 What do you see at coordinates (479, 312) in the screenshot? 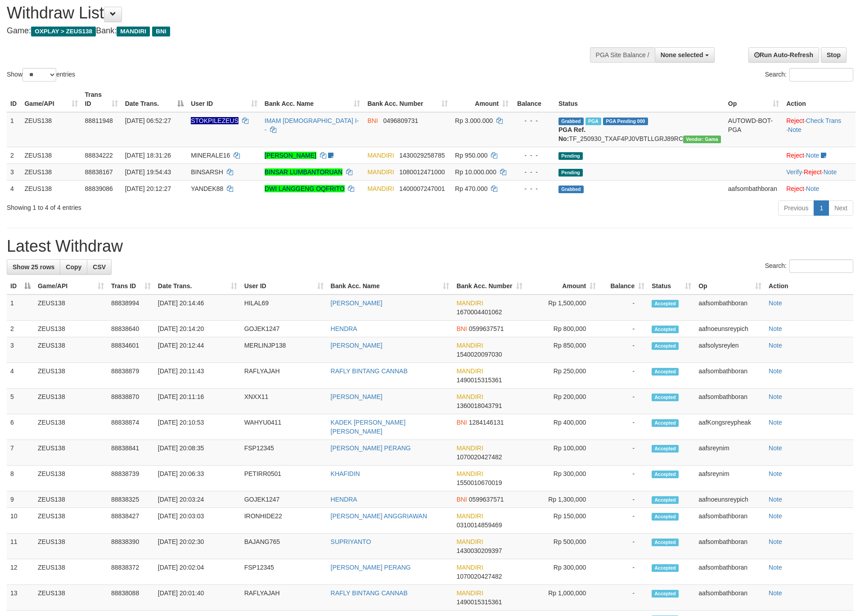
I see `span: Copy 1670004401062 to clipboard` at bounding box center [479, 312].